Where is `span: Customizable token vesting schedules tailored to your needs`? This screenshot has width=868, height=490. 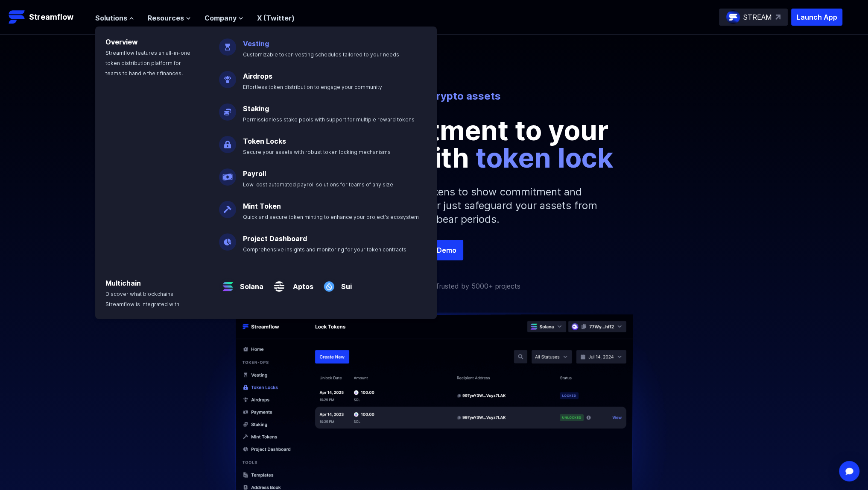 span: Customizable token vesting schedules tailored to your needs is located at coordinates (322, 54).